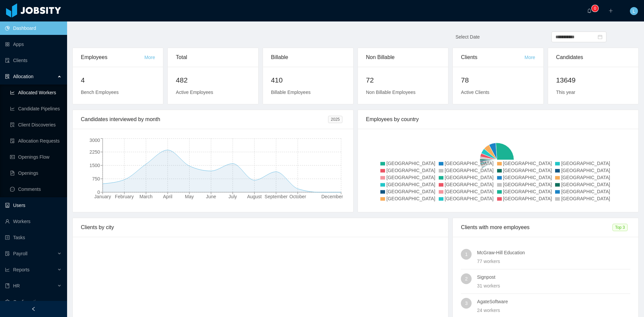 The width and height of the screenshot is (644, 317). I want to click on div: Billable, so click(308, 57).